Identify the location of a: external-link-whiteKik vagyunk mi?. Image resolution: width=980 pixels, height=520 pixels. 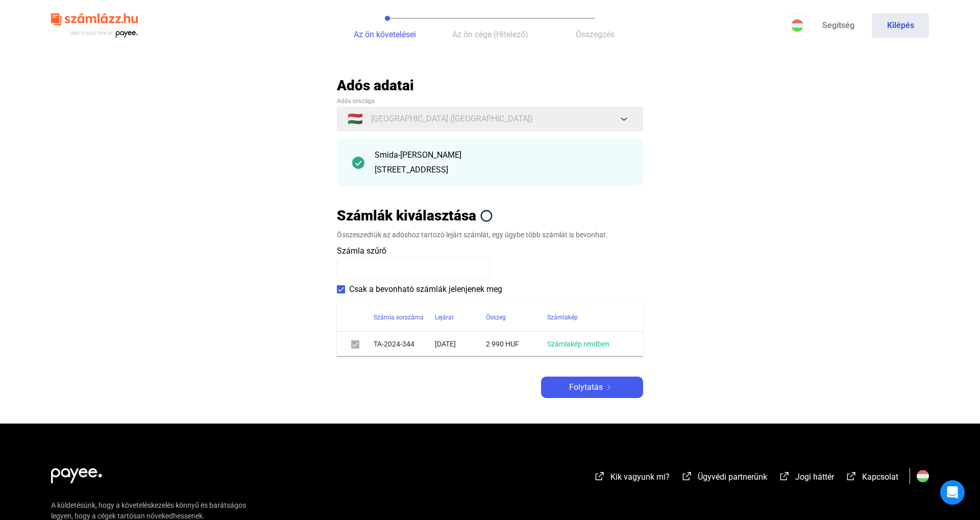
(631, 478).